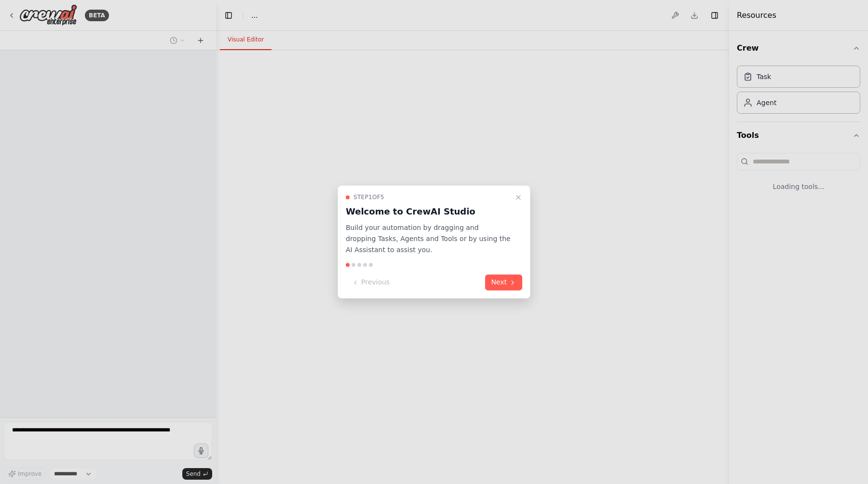 This screenshot has height=484, width=868. Describe the element at coordinates (428, 239) in the screenshot. I see `p: Build your automation by dragging and dropping Tasks, Agents and Tools or by using the AI Assista...` at that location.